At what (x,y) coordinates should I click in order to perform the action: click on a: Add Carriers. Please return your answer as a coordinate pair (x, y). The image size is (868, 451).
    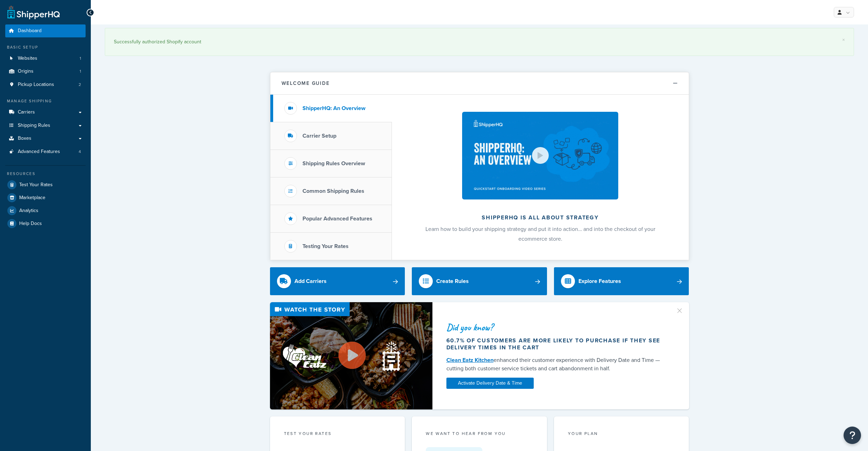
    Looking at the image, I should click on (338, 281).